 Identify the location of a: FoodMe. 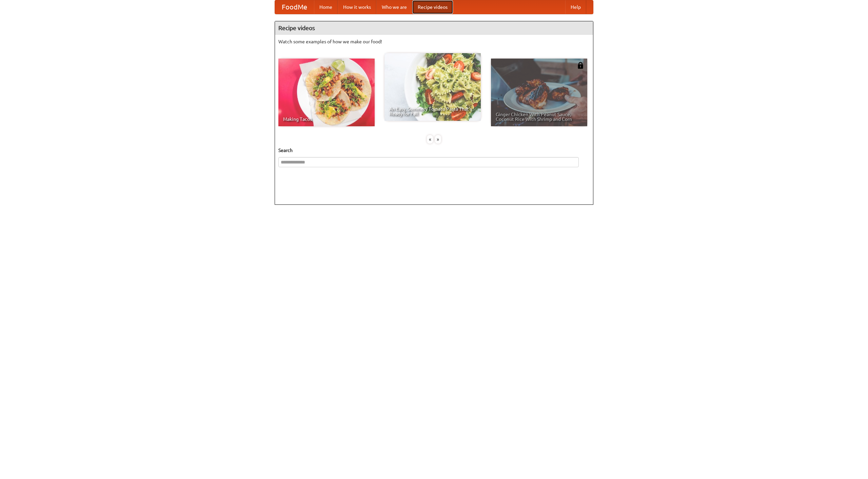
(295, 7).